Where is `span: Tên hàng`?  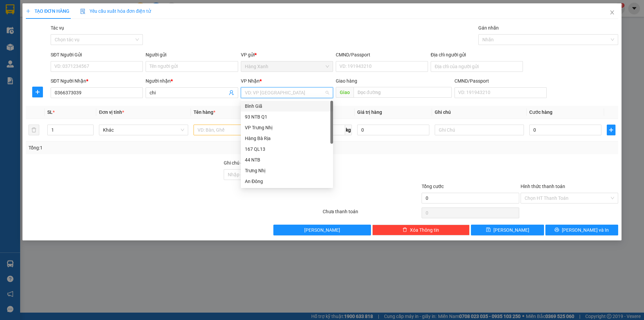
span: Tên hàng is located at coordinates (204, 112).